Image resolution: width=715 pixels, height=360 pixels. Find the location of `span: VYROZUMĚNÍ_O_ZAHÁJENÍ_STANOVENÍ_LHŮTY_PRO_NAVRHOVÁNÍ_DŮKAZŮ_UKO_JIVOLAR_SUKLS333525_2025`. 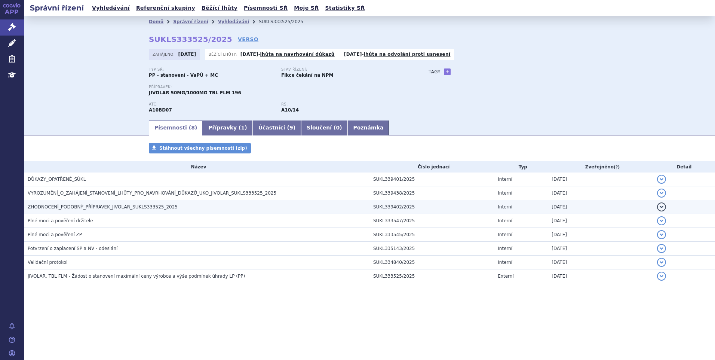

span: VYROZUMĚNÍ_O_ZAHÁJENÍ_STANOVENÍ_LHŮTY_PRO_NAVRHOVÁNÍ_DŮKAZŮ_UKO_JIVOLAR_SUKLS333525_2025 is located at coordinates (152, 193).